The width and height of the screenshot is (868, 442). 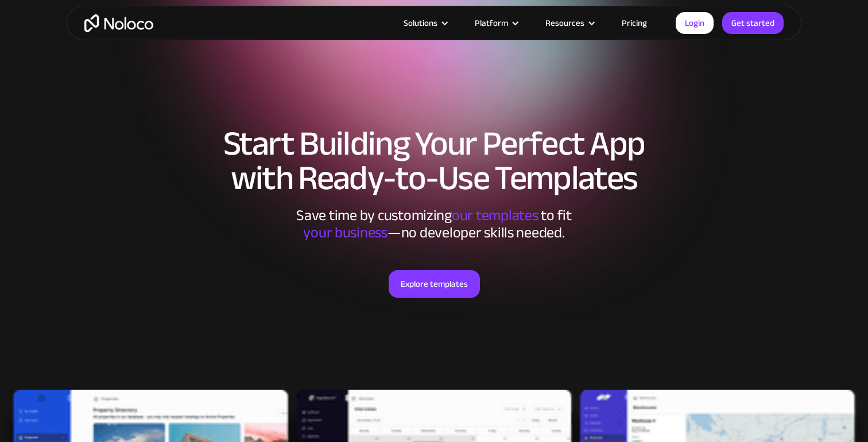 What do you see at coordinates (634, 23) in the screenshot?
I see `a: Pricing` at bounding box center [634, 23].